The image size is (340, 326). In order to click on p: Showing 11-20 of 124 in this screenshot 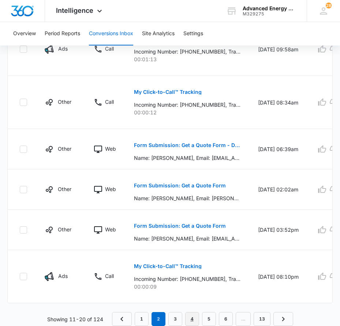, I will do `click(75, 319)`.